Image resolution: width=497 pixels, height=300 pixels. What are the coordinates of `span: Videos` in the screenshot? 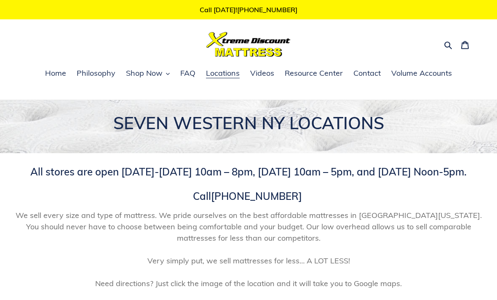 It's located at (262, 73).